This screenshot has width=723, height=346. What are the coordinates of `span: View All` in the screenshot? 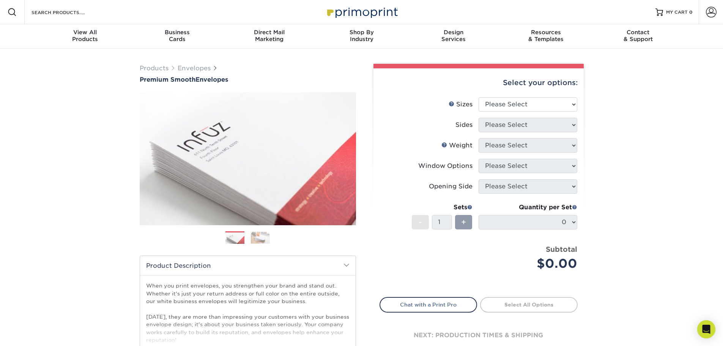 It's located at (85, 32).